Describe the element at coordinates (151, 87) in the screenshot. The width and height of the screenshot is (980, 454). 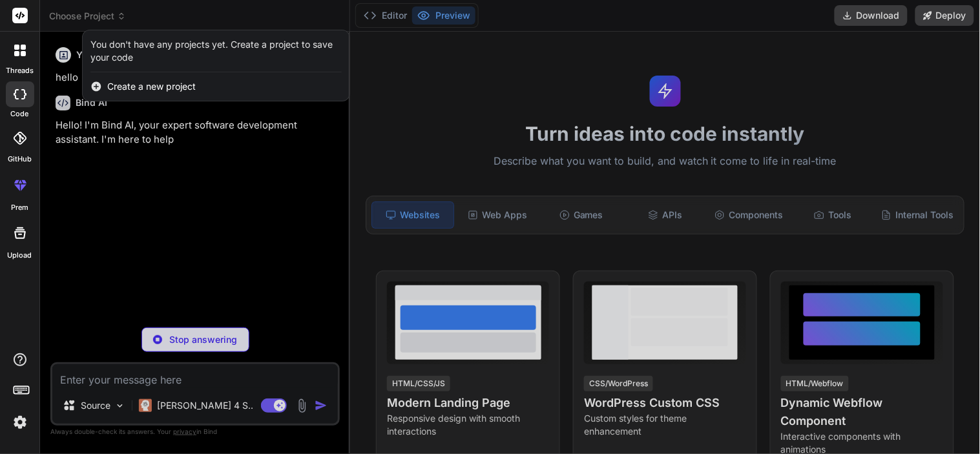
I see `span: Create a new project` at that location.